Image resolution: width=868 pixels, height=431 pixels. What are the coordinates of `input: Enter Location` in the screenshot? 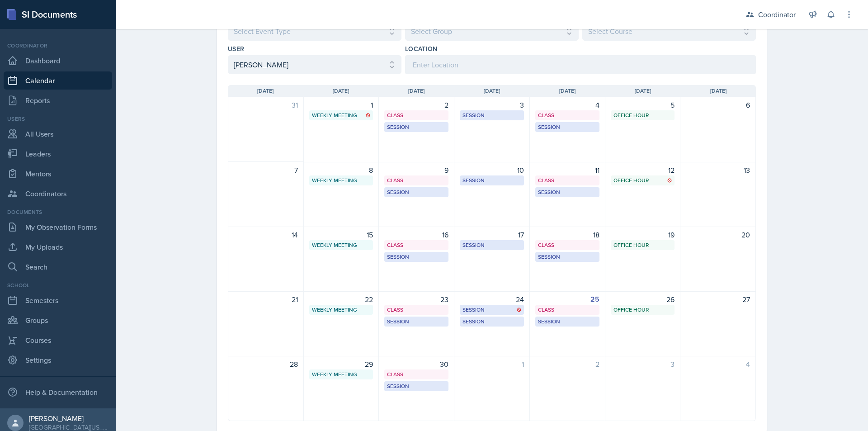 It's located at (581, 65).